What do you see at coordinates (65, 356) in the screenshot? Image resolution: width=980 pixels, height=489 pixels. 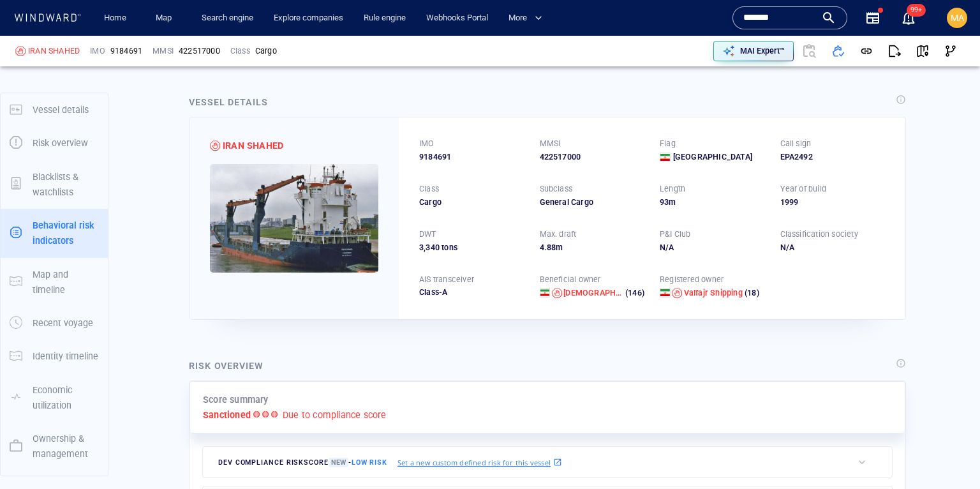 I see `p: Identity timeline` at bounding box center [65, 356].